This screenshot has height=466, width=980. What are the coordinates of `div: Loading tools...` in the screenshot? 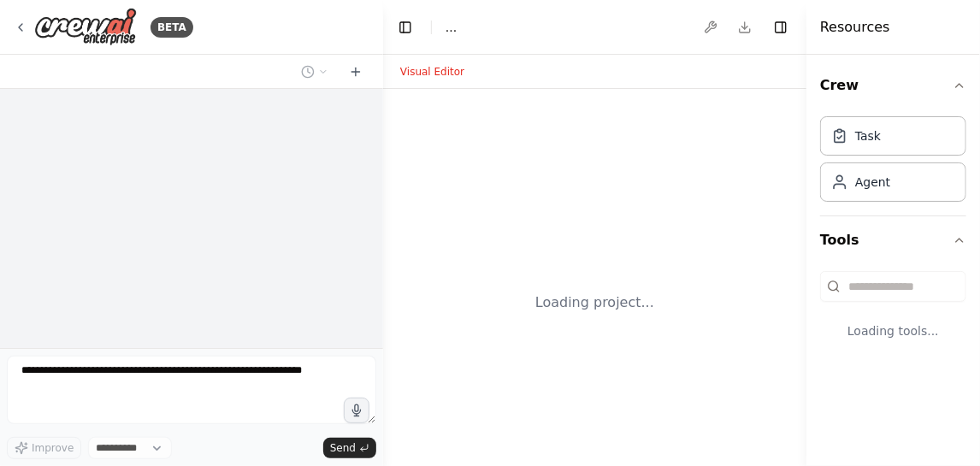 It's located at (892, 331).